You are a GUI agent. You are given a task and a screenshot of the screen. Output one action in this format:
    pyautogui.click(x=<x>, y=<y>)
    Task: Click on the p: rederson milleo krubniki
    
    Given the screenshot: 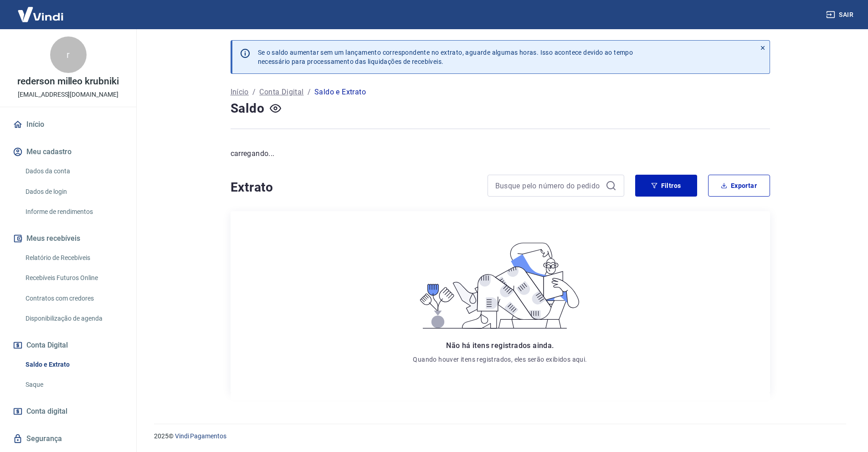 What is the action you would take?
    pyautogui.click(x=68, y=81)
    